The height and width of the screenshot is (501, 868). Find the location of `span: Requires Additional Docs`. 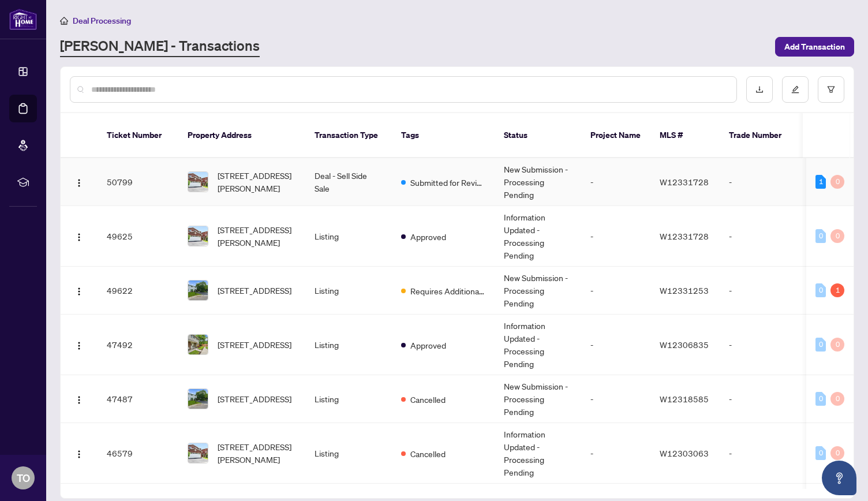

span: Requires Additional Docs is located at coordinates (448, 291).